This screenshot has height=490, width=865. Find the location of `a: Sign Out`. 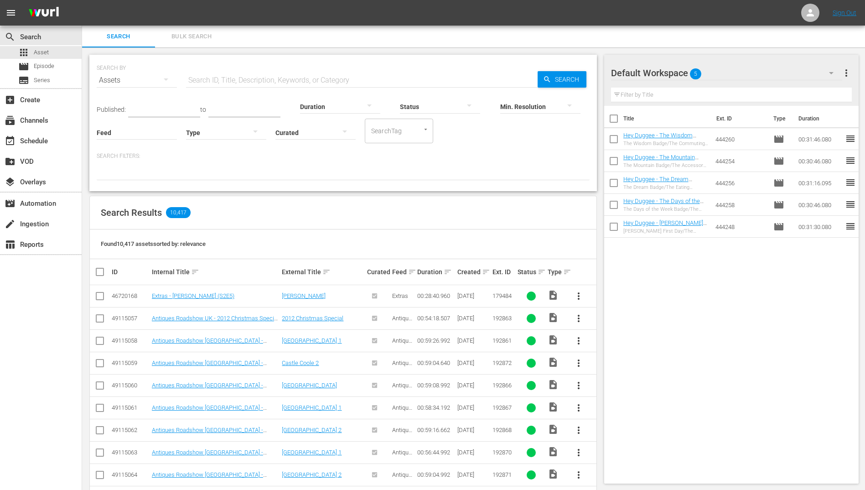

a: Sign Out is located at coordinates (845, 13).